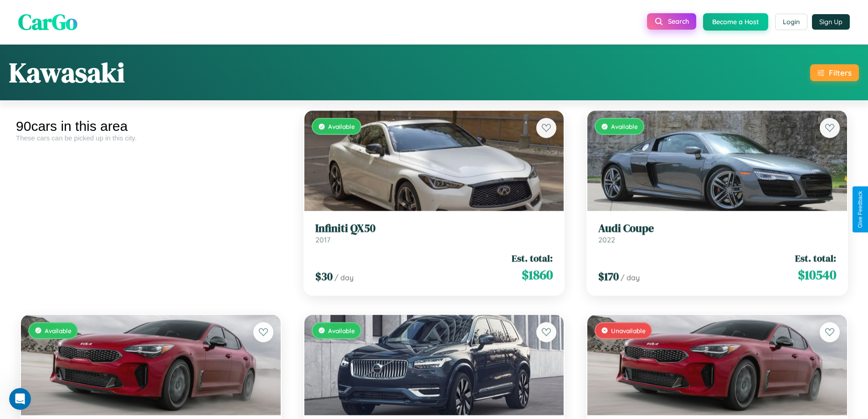  I want to click on span: $ 170, so click(608, 275).